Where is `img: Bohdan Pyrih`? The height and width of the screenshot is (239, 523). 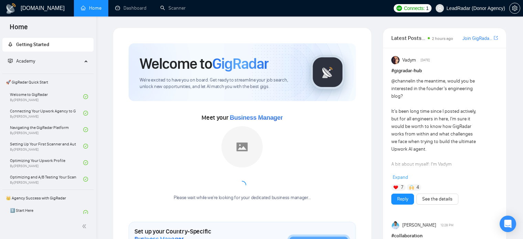 img: Bohdan Pyrih is located at coordinates (395, 225).